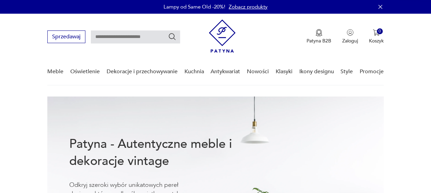 The width and height of the screenshot is (431, 193). What do you see at coordinates (66, 37) in the screenshot?
I see `a: Sprzedawaj` at bounding box center [66, 37].